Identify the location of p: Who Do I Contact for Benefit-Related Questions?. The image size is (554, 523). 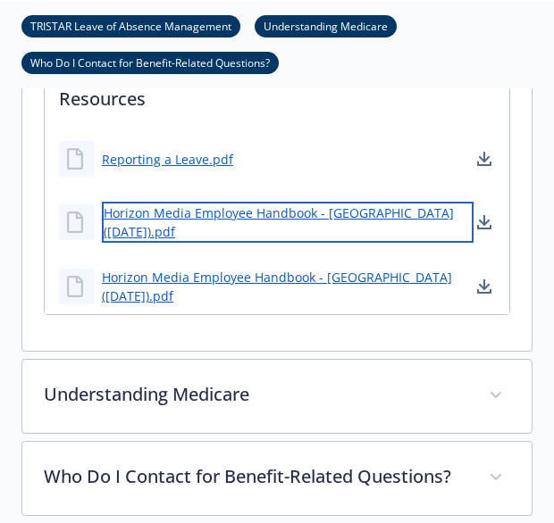
(255, 477).